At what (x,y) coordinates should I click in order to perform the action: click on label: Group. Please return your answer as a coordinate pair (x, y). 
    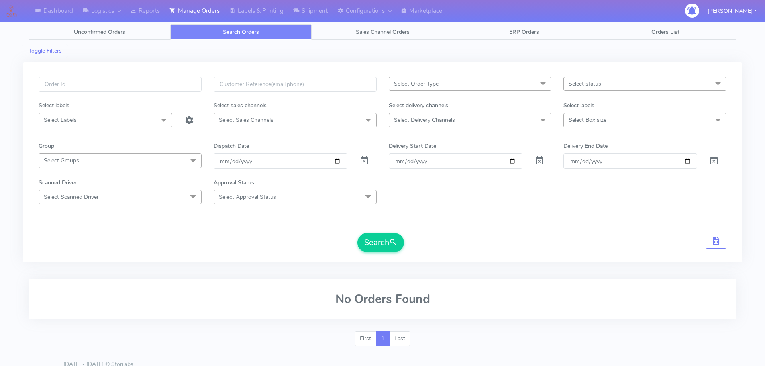
    Looking at the image, I should click on (46, 146).